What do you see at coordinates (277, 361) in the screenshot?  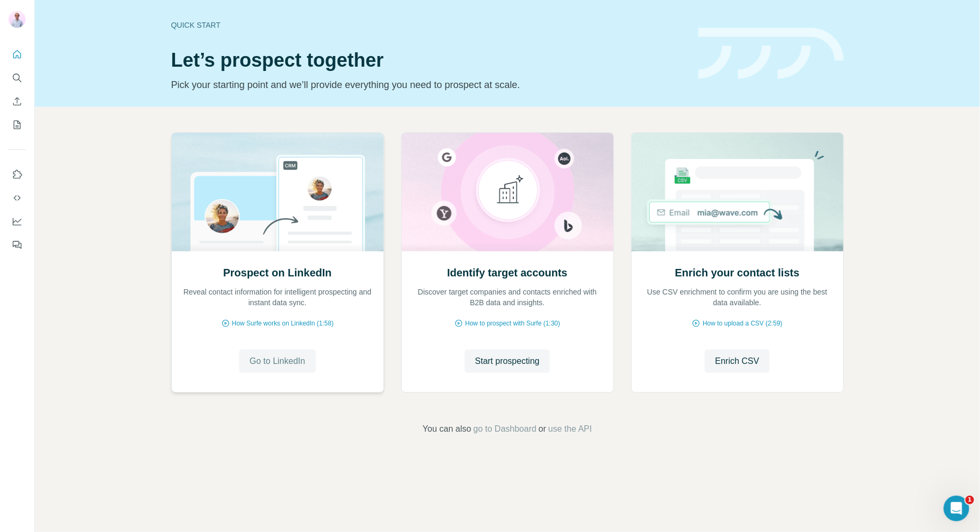 I see `span: Go to LinkedIn` at bounding box center [277, 361].